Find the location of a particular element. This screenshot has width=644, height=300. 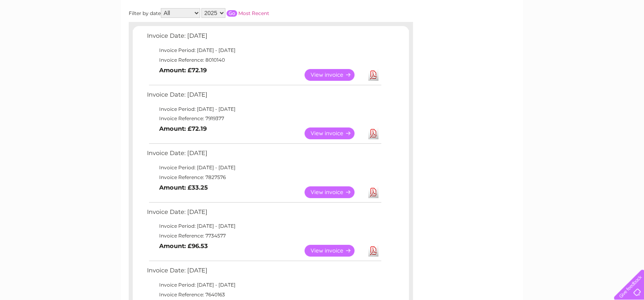

b: Amount: £33.25 is located at coordinates (184, 188).